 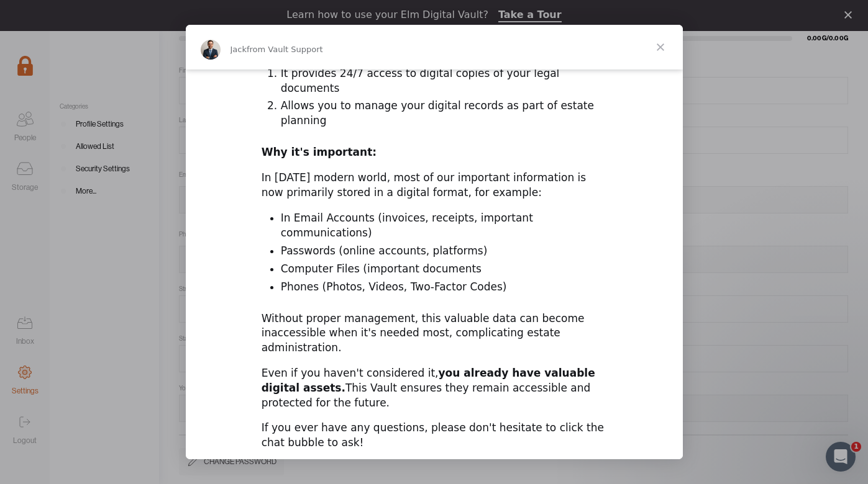 I want to click on img: Profile image for Jack, so click(x=210, y=50).